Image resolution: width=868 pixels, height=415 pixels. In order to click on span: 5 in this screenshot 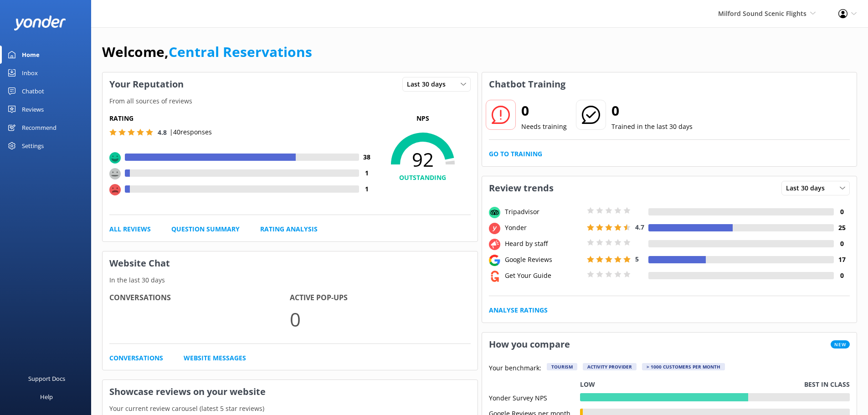, I will do `click(637, 259)`.